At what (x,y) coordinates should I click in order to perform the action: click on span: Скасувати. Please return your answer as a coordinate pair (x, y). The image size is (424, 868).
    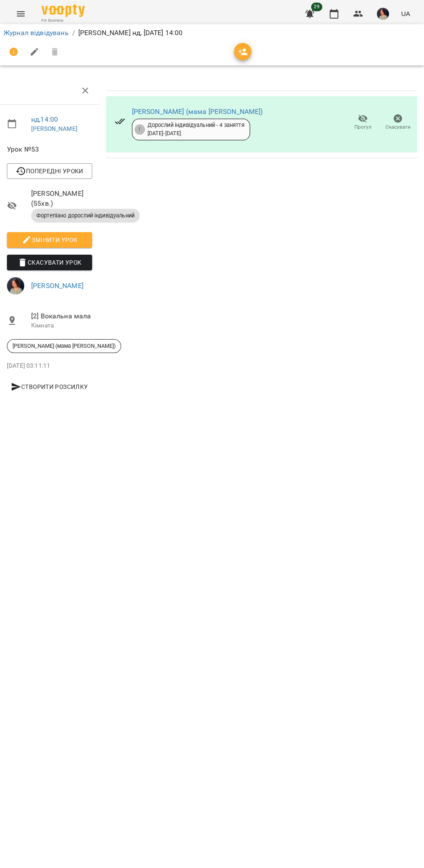
    Looking at the image, I should click on (398, 127).